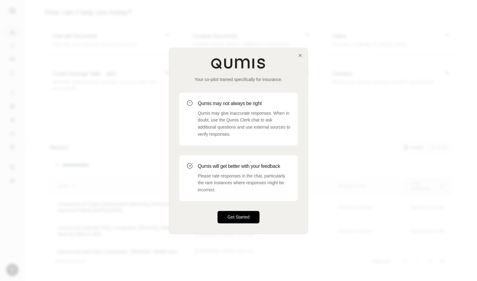  Describe the element at coordinates (239, 63) in the screenshot. I see `img: Qumis Logo` at that location.